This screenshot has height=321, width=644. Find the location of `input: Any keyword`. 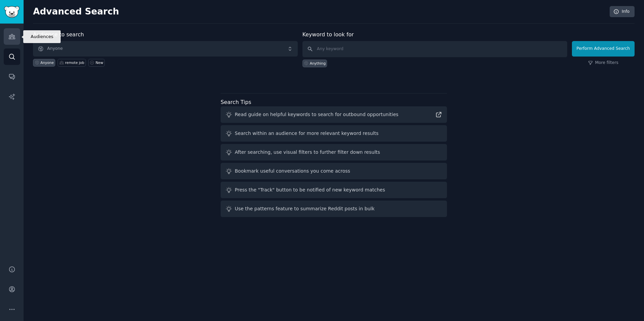

input: Any keyword is located at coordinates (434, 49).